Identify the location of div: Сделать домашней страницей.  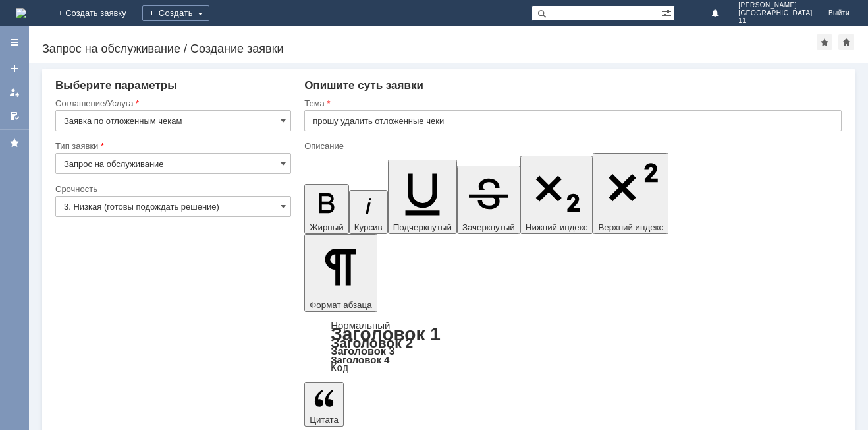
(846, 42).